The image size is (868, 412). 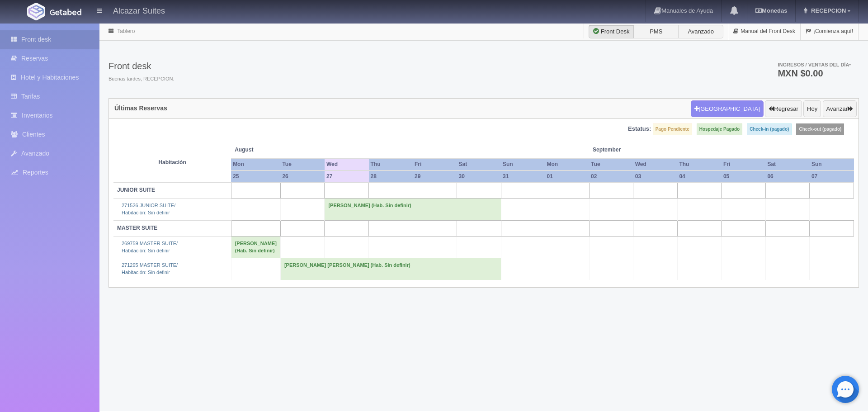 I want to click on h3: Front desk, so click(x=141, y=66).